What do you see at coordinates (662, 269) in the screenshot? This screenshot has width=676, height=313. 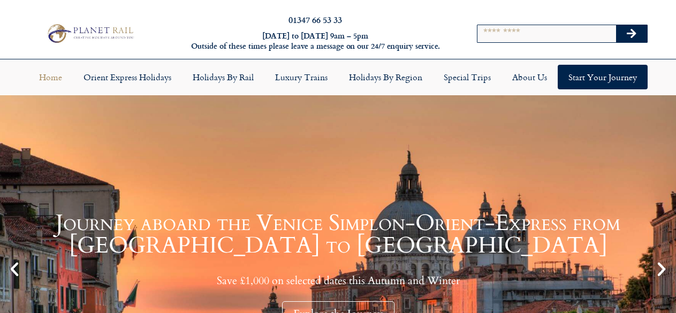 I see `div: Next slide` at bounding box center [662, 269].